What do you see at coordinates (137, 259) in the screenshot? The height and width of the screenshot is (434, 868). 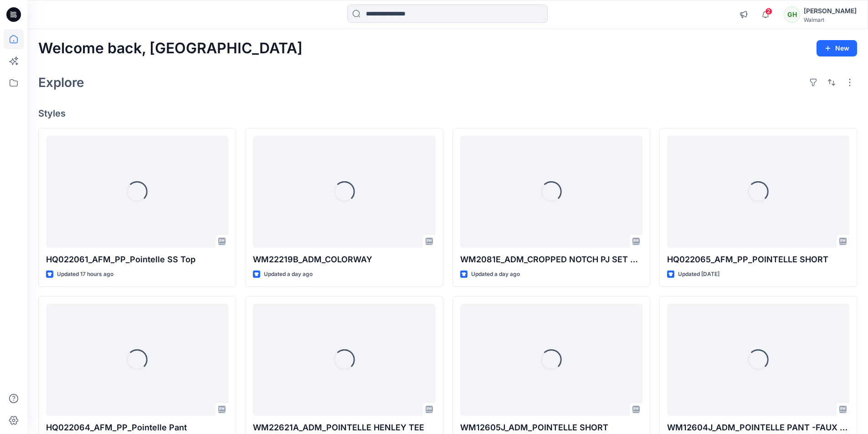 I see `p: HQ022061_AFM_PP_Pointelle SS Top` at bounding box center [137, 259].